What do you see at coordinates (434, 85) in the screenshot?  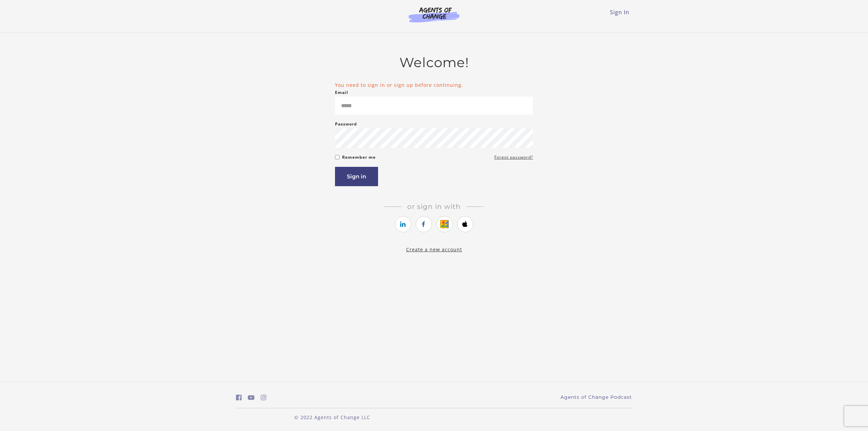 I see `li: You need to sign in or sign up before continuing.` at bounding box center [434, 85].